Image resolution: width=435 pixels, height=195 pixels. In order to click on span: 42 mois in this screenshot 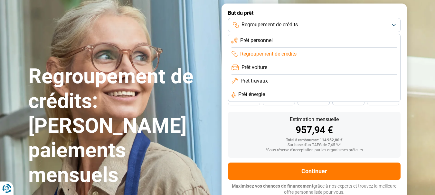, I will do `click(279, 101)`.